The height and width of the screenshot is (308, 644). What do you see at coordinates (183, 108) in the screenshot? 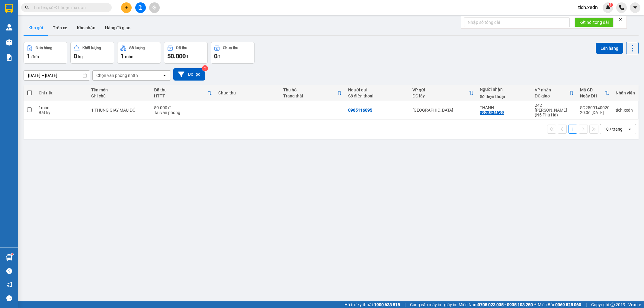
I see `div: 50.000 đ` at bounding box center [183, 108].